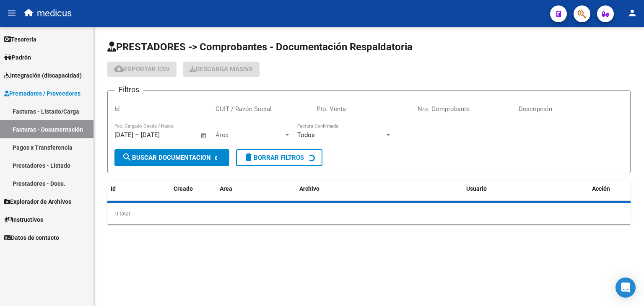 Image resolution: width=644 pixels, height=306 pixels. Describe the element at coordinates (249, 135) in the screenshot. I see `span: Área` at that location.